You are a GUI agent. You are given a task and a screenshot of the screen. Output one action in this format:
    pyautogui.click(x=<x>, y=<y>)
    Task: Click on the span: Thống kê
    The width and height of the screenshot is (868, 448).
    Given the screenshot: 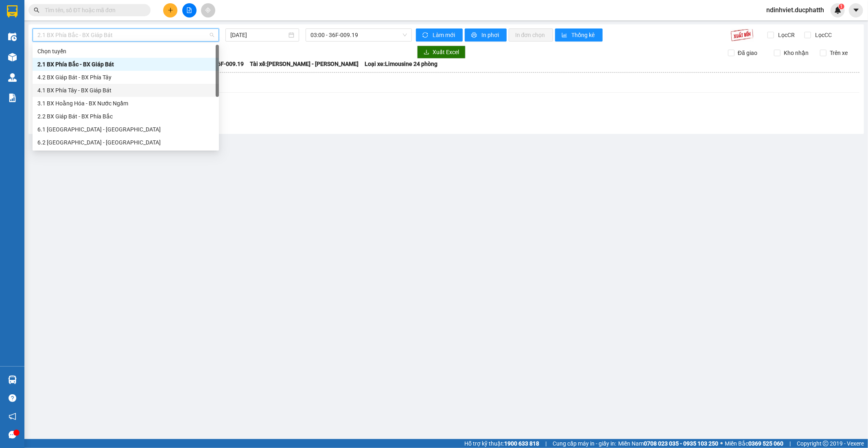 What is the action you would take?
    pyautogui.click(x=584, y=35)
    